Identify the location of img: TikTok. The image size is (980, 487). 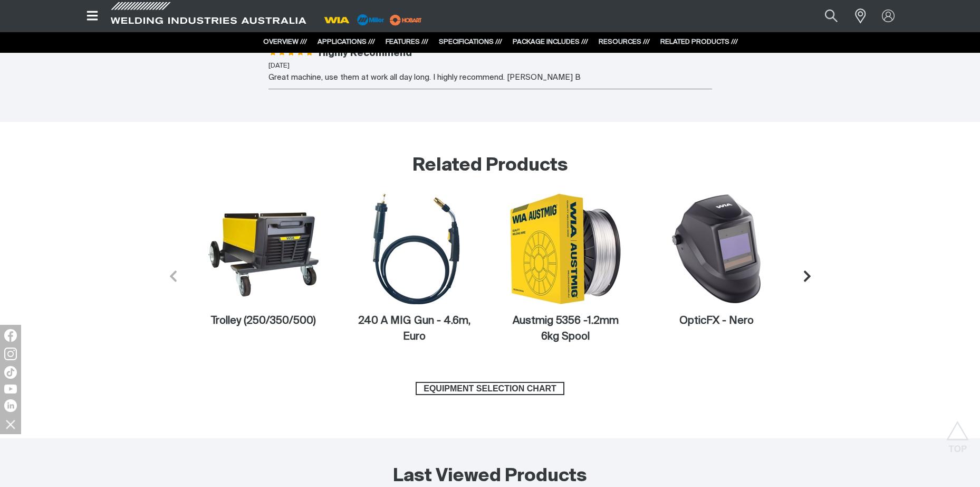
(11, 372).